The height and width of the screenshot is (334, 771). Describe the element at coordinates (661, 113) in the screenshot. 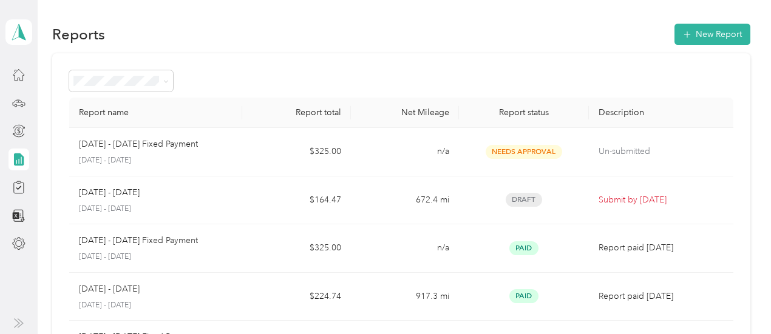

I see `th: Description` at that location.